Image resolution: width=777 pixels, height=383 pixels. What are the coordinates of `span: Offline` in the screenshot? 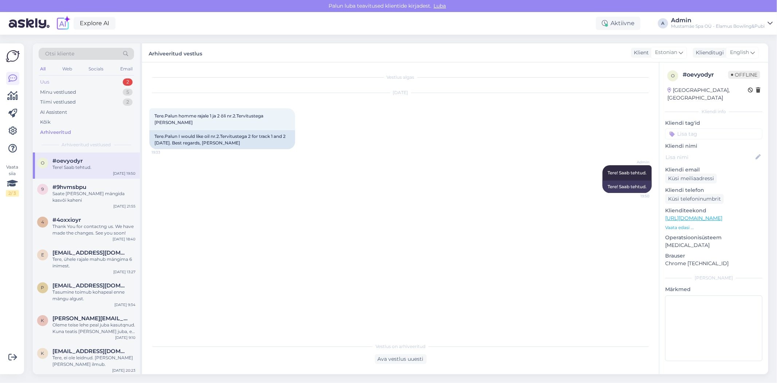 It's located at (745, 75).